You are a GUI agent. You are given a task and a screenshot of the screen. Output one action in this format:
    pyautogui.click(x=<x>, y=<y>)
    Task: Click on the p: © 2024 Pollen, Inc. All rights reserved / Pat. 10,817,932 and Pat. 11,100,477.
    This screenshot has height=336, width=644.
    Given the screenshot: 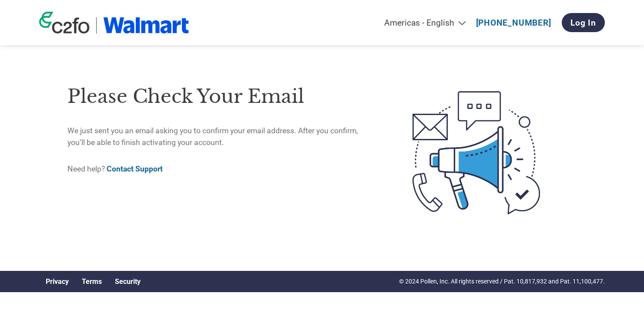 What is the action you would take?
    pyautogui.click(x=502, y=282)
    